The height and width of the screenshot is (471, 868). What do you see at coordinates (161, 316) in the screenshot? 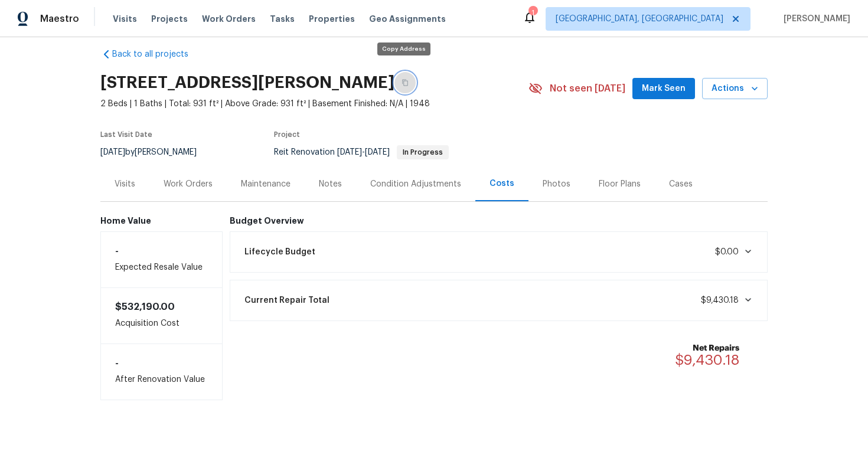
I see `div: Acquisition Cost` at bounding box center [161, 316].